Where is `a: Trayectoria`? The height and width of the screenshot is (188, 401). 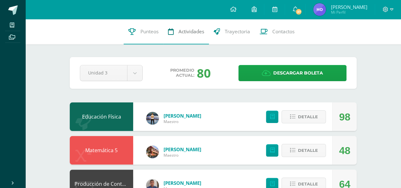 a: Trayectoria is located at coordinates (232, 32).